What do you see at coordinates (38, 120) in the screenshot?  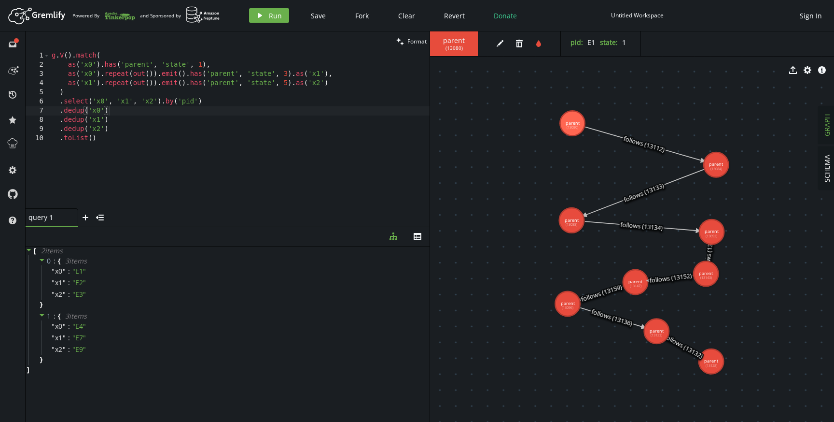 I see `div: 8` at bounding box center [38, 120].